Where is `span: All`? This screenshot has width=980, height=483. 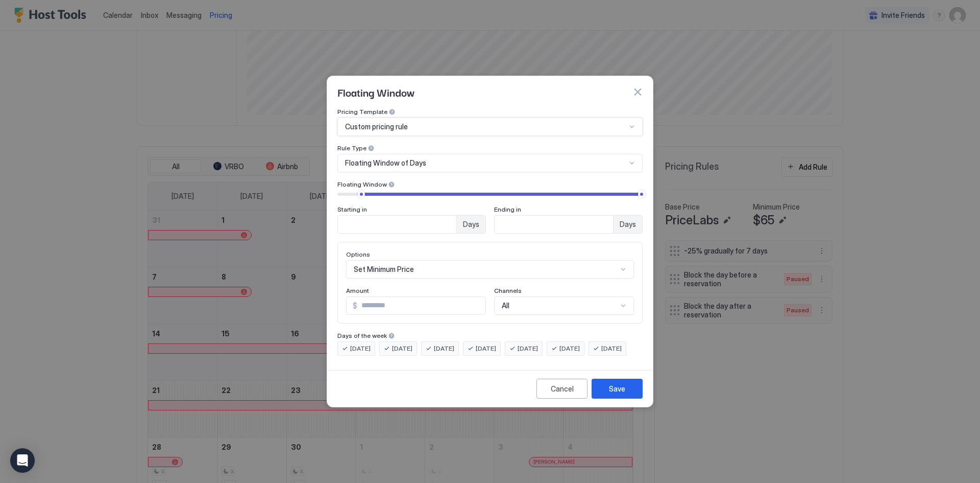
span: All is located at coordinates (505, 306).